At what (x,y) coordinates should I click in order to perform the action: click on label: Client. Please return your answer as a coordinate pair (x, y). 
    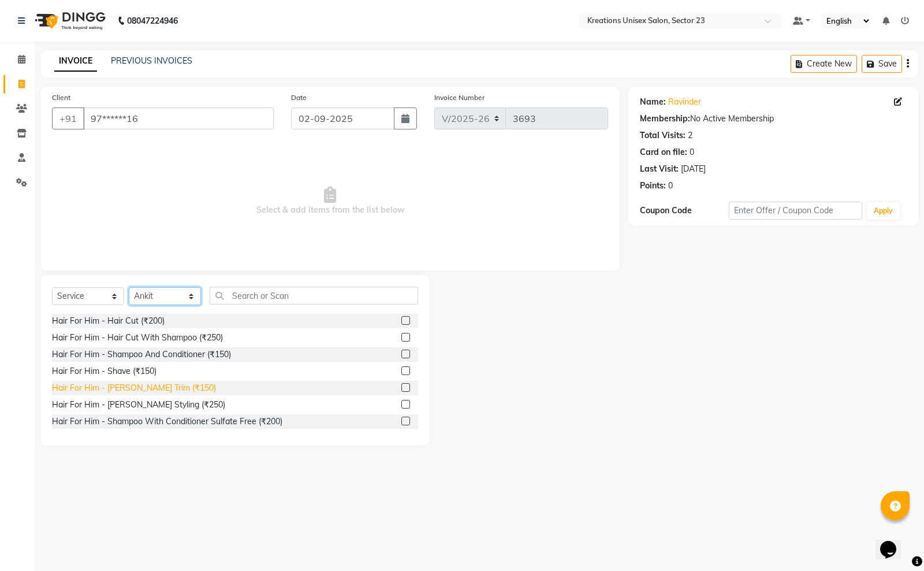
    Looking at the image, I should click on (61, 97).